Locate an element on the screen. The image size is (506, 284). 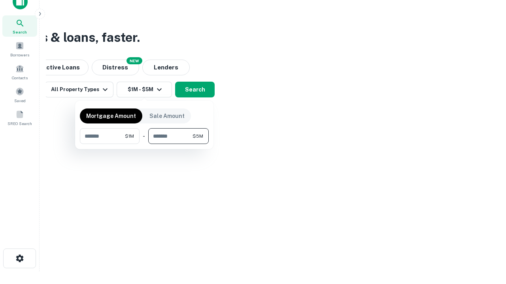
span: $1M is located at coordinates (129, 136).